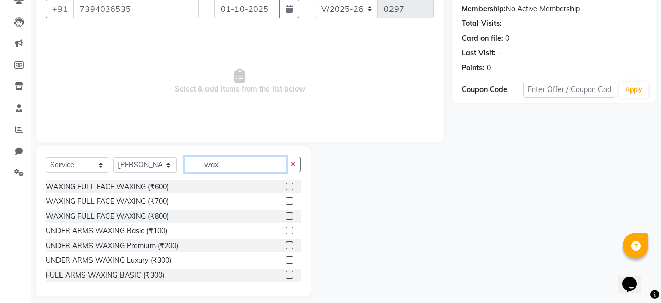 Image resolution: width=661 pixels, height=303 pixels. What do you see at coordinates (107, 216) in the screenshot?
I see `div: WAXING FULL FACE WAXING (₹800)` at bounding box center [107, 216].